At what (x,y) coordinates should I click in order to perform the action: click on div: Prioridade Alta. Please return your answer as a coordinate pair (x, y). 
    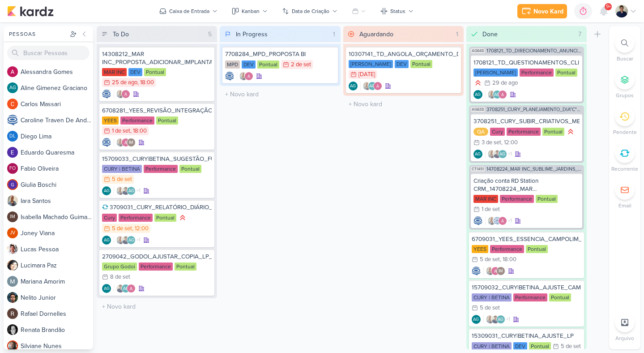
    Looking at the image, I should click on (182, 218).